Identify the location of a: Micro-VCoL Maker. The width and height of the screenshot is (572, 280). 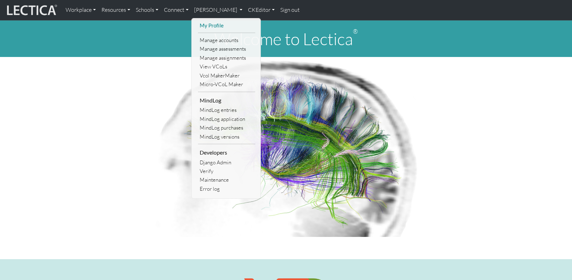
(226, 84).